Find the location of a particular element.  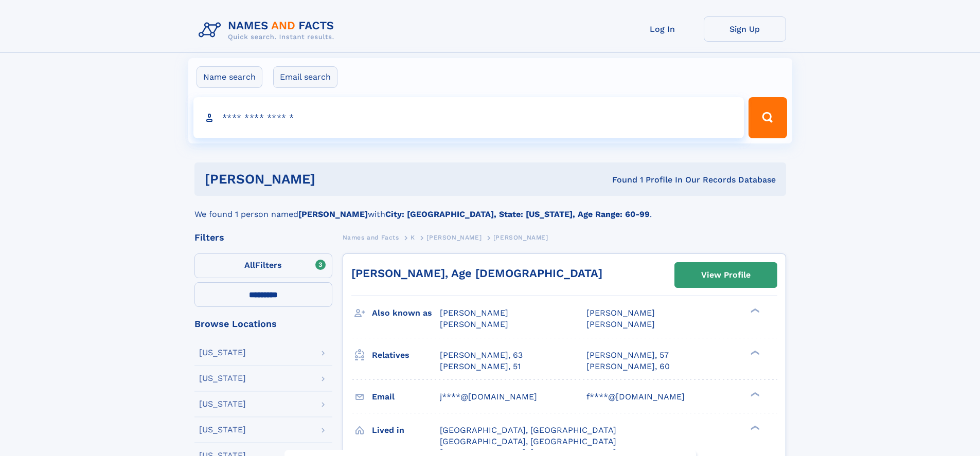

span: K is located at coordinates (412, 238).